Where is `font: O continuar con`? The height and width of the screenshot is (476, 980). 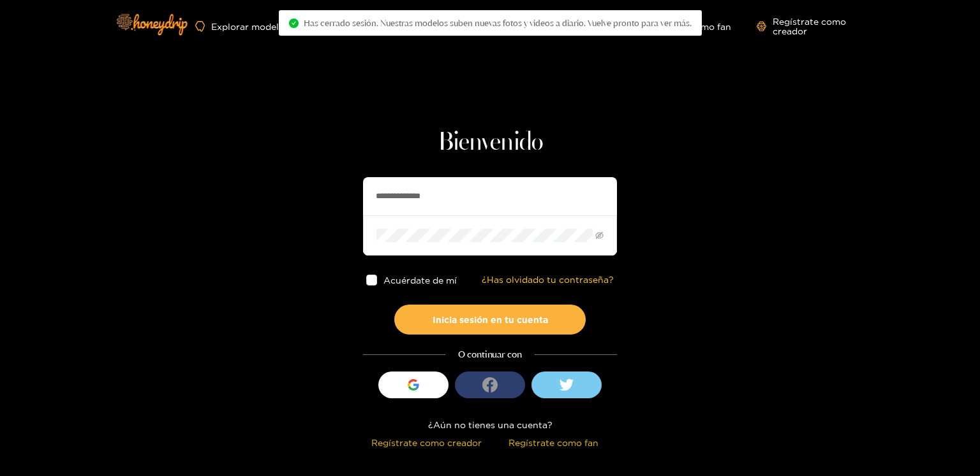 font: O continuar con is located at coordinates (490, 354).